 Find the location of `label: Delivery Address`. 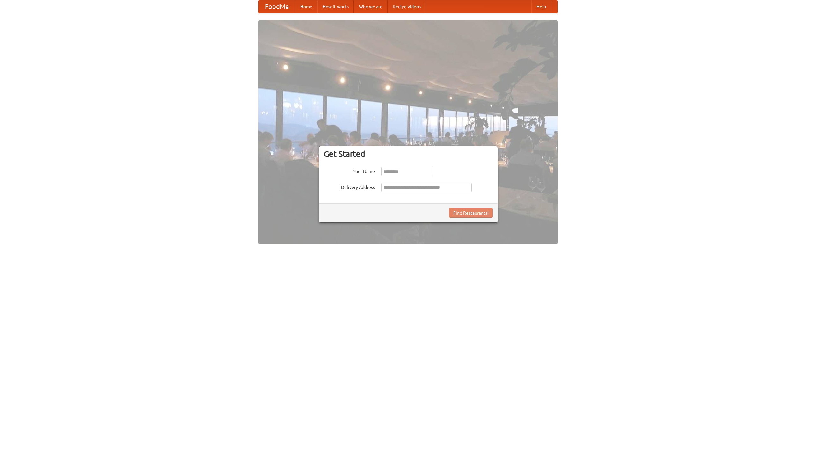

label: Delivery Address is located at coordinates (350, 187).